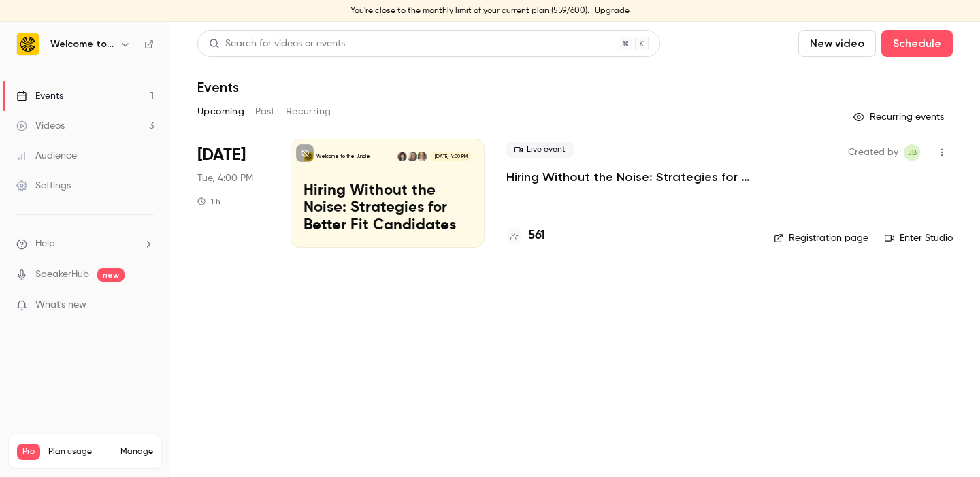  Describe the element at coordinates (29, 452) in the screenshot. I see `span: Pro` at that location.